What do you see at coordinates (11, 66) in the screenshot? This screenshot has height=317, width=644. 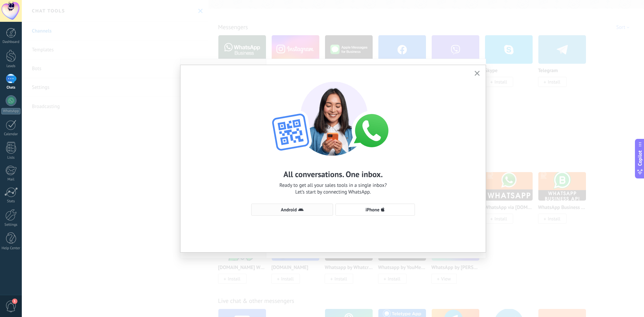 I see `div: Leads` at bounding box center [11, 66].